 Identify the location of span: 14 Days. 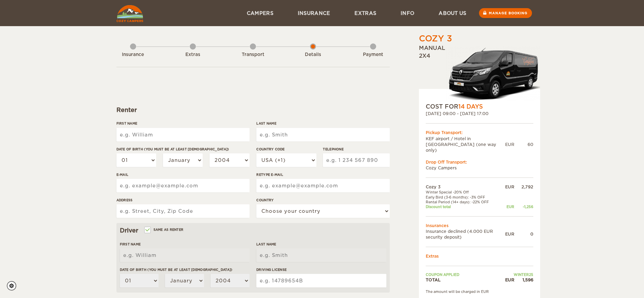
(471, 107).